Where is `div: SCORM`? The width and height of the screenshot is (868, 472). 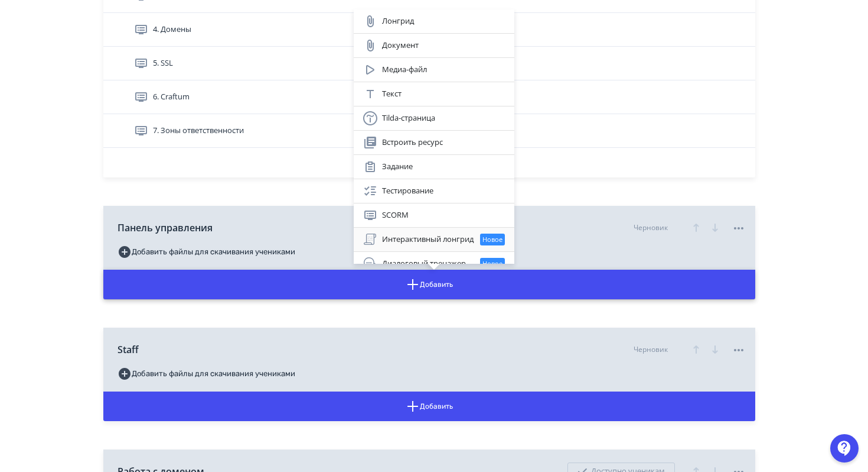 div: SCORM is located at coordinates (434, 215).